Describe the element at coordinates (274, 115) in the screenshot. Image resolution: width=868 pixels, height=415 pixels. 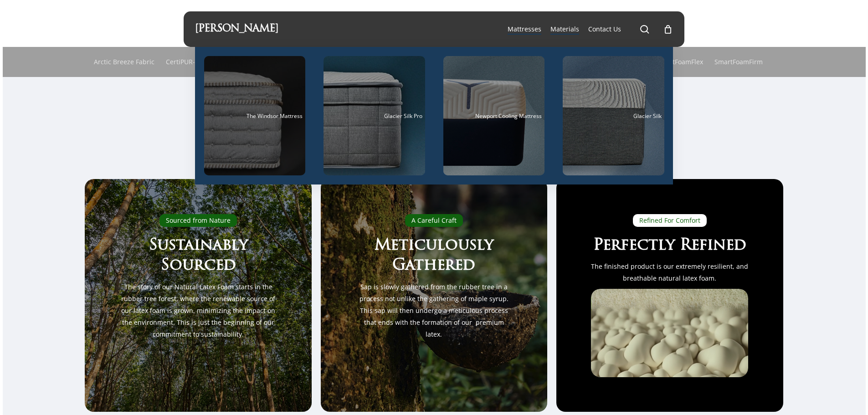
I see `span: The Windsor Mattress` at that location.